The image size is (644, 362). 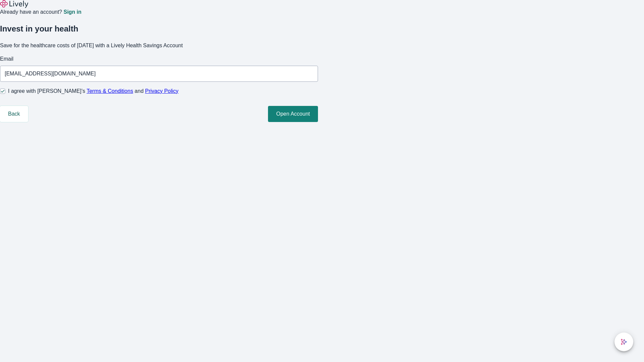 What do you see at coordinates (624, 342) in the screenshot?
I see `svg: Lively AI Assistant` at bounding box center [624, 342].